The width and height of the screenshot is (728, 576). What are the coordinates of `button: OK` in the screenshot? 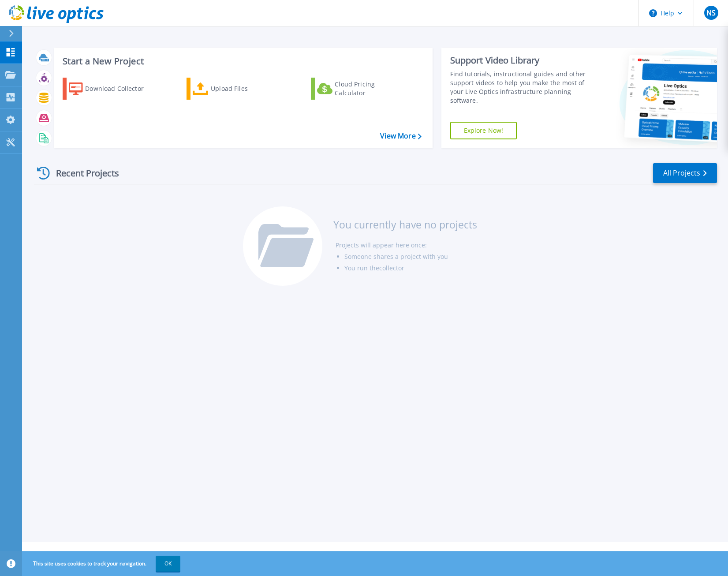 It's located at (168, 564).